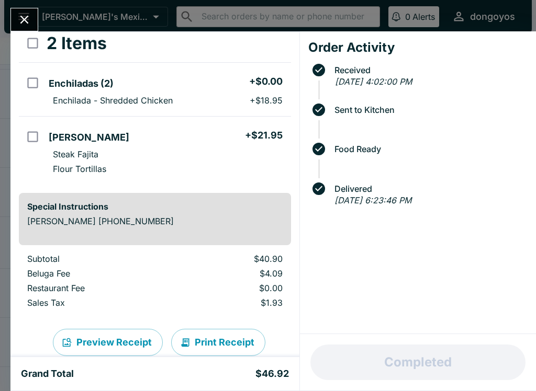 The width and height of the screenshot is (536, 391). What do you see at coordinates (76, 43) in the screenshot?
I see `h3: 2 Items` at bounding box center [76, 43].